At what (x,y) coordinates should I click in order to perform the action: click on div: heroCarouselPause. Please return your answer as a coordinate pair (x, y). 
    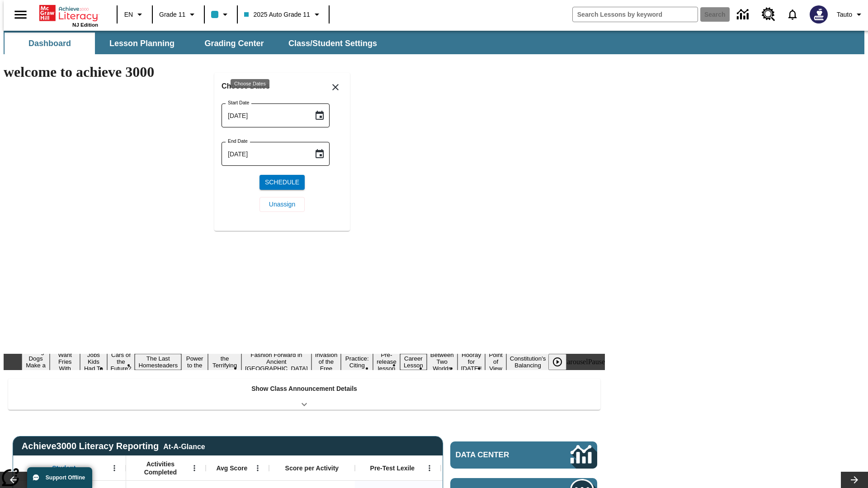
    Looking at the image, I should click on (577, 362).